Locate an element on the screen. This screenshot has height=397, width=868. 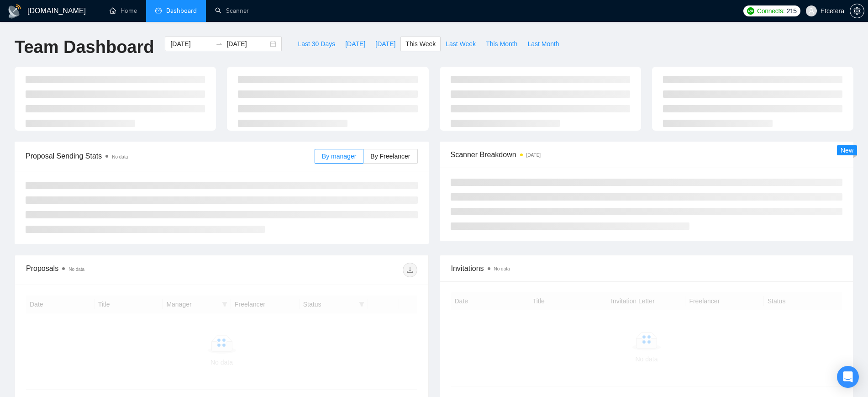
span: swap-right is located at coordinates (220, 44).